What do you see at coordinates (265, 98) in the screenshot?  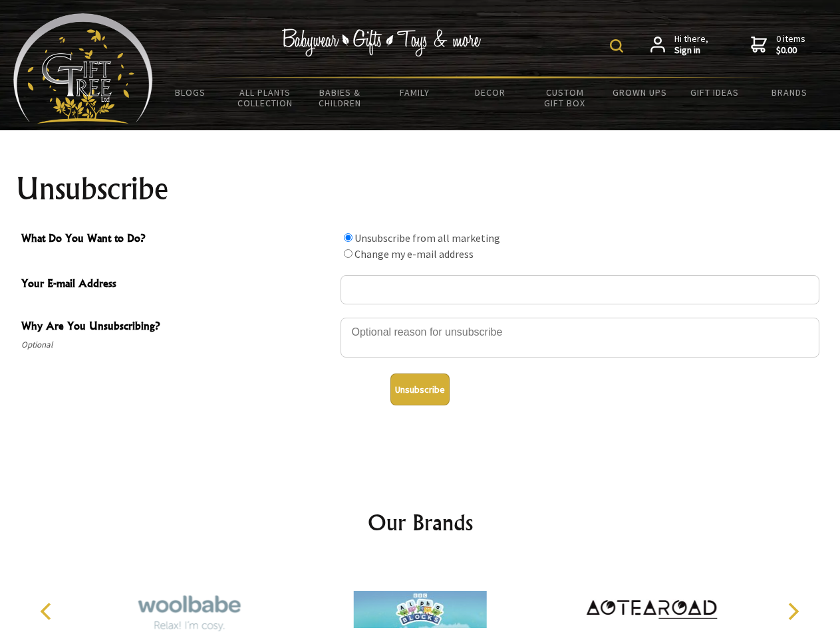 I see `a: All Plants Collection` at bounding box center [265, 98].